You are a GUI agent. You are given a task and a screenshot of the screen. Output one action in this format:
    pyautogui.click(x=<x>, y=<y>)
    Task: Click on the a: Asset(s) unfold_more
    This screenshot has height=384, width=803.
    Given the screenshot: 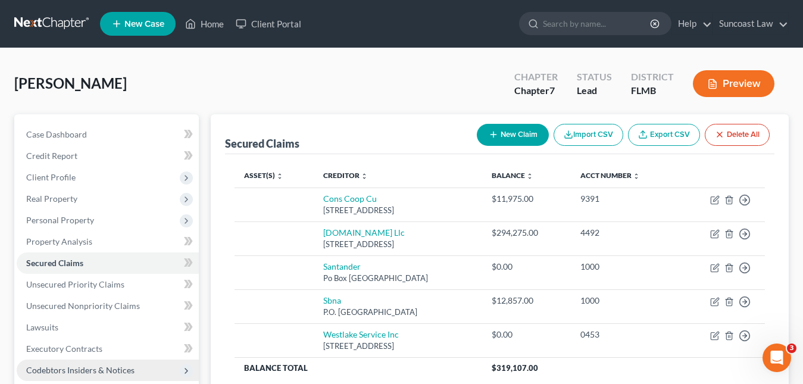 What is the action you would take?
    pyautogui.click(x=264, y=175)
    